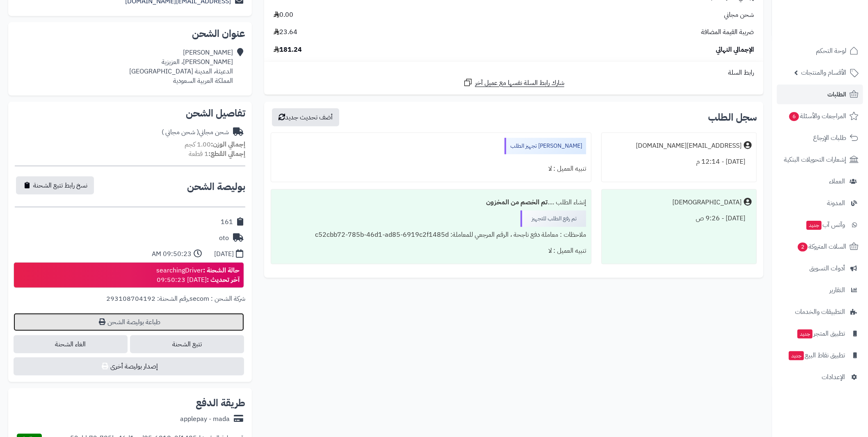 This screenshot has height=437, width=868. Describe the element at coordinates (130, 34) in the screenshot. I see `h2: عنوان الشحن` at that location.